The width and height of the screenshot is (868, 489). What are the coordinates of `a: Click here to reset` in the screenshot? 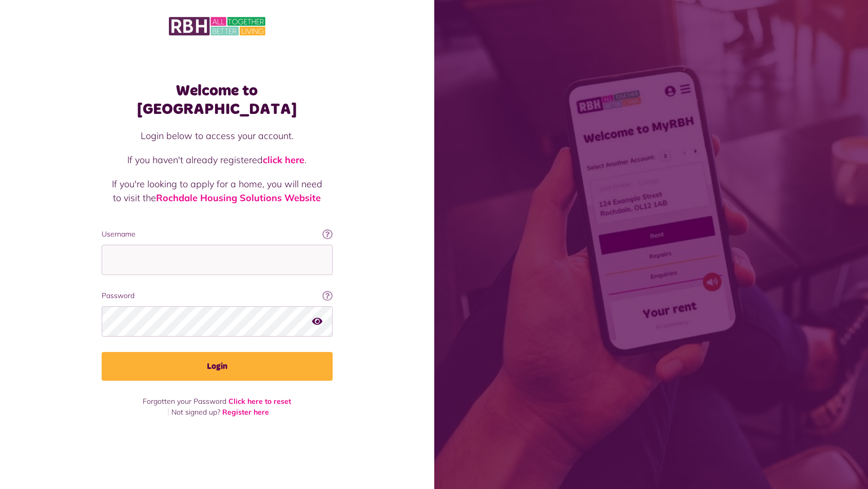 It's located at (259, 401).